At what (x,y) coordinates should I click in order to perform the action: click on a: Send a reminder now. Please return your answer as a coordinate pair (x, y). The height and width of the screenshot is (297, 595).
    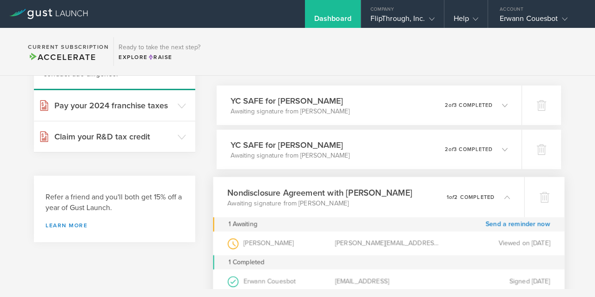
    Looking at the image, I should click on (518, 224).